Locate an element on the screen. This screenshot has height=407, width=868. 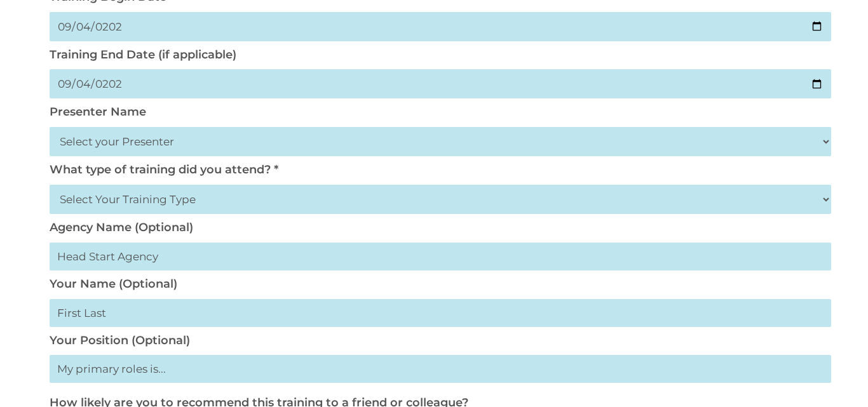
label: Presenter Name is located at coordinates (98, 112).